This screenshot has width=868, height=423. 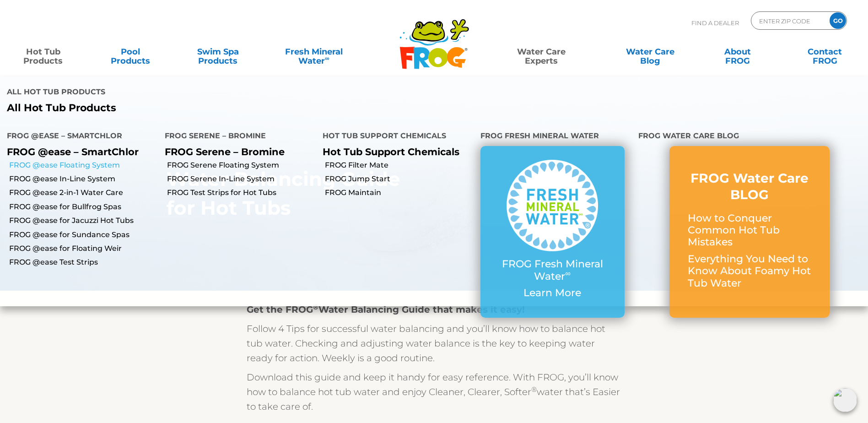 What do you see at coordinates (749, 137) in the screenshot?
I see `h4: FROG Water Care Blog` at bounding box center [749, 137].